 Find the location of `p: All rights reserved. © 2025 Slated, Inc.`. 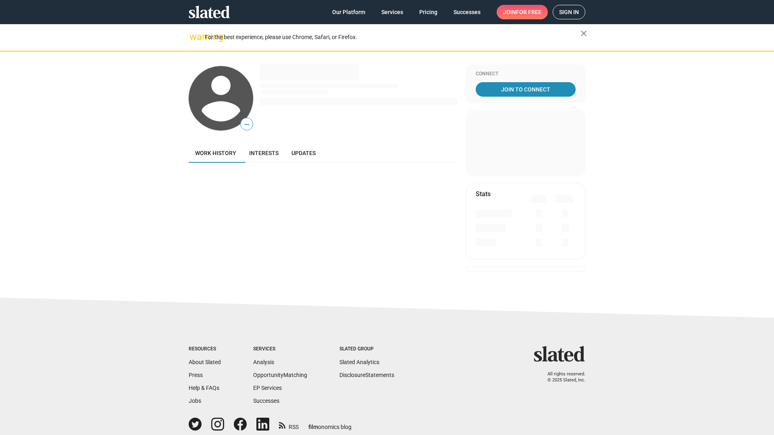

p: All rights reserved. © 2025 Slated, Inc. is located at coordinates (562, 377).